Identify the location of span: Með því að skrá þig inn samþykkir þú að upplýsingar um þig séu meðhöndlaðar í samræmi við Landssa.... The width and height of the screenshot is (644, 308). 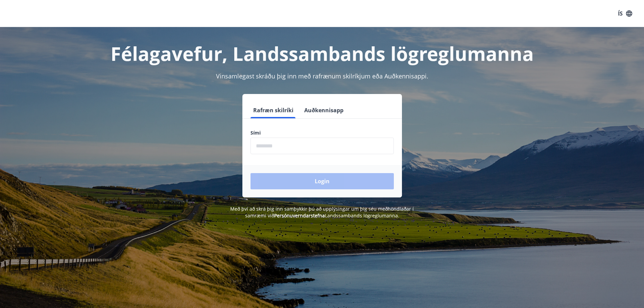
(322, 212).